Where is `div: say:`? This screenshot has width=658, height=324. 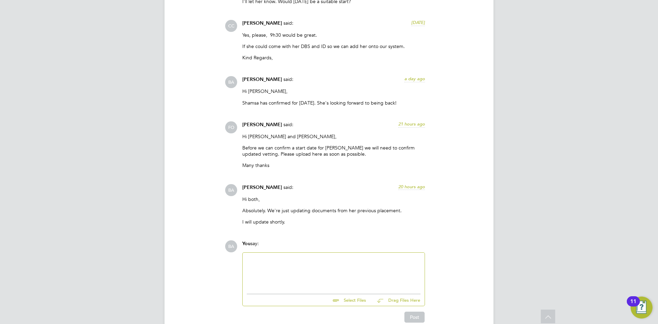 div: say: is located at coordinates (334, 246).